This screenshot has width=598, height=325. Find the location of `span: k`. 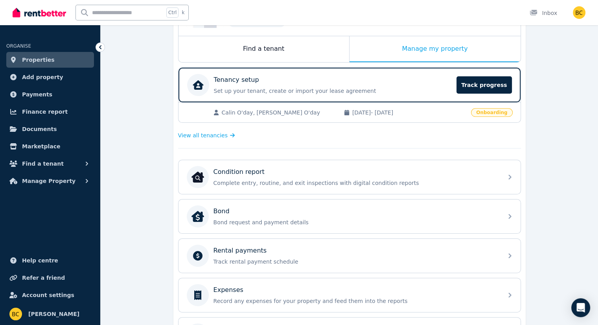

span: k is located at coordinates (183, 13).